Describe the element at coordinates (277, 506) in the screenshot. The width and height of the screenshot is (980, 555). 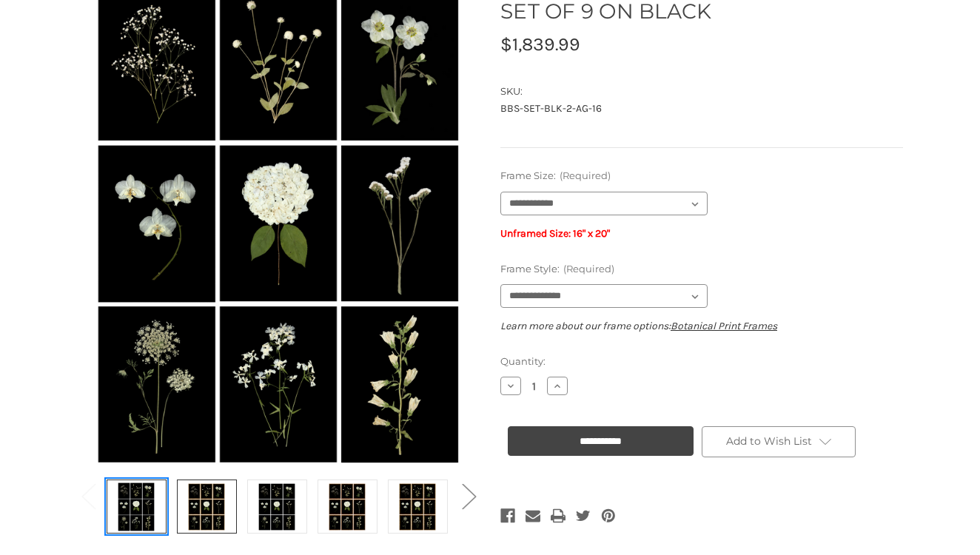
I see `img: Black Frame` at that location.